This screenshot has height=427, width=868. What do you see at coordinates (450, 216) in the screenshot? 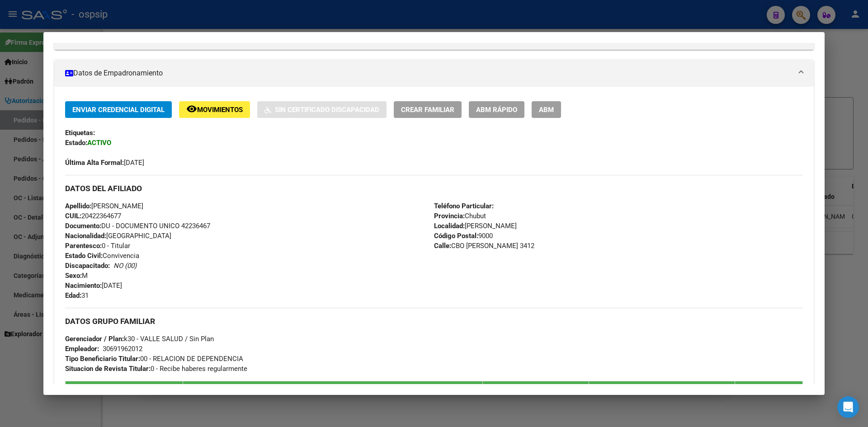
I see `strong: Provincia:` at bounding box center [450, 216].